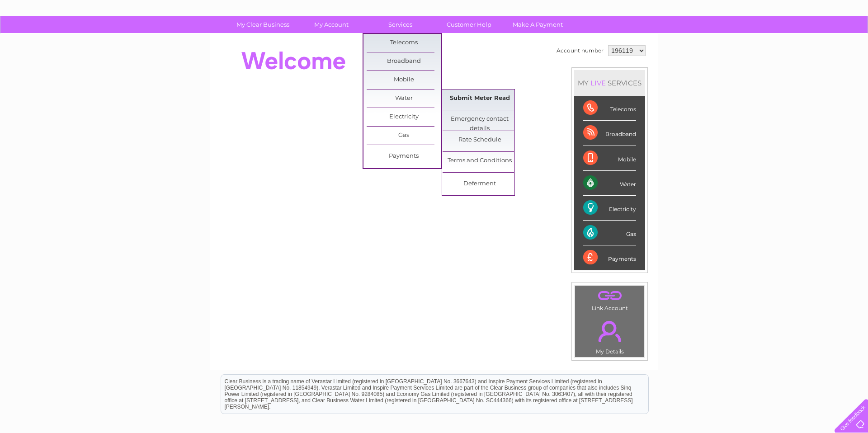 This screenshot has height=433, width=868. Describe the element at coordinates (610, 158) in the screenshot. I see `div: Mobile` at that location.